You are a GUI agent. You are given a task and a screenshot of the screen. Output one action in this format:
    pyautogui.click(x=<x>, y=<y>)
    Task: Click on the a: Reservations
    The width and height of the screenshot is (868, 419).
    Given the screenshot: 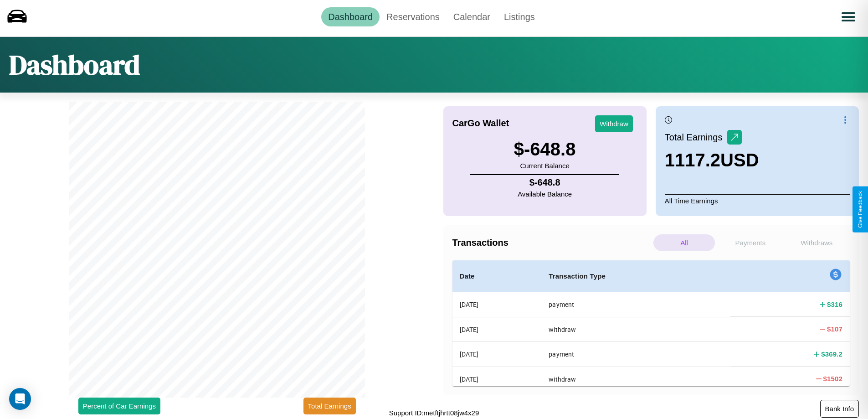 What is the action you would take?
    pyautogui.click(x=413, y=17)
    